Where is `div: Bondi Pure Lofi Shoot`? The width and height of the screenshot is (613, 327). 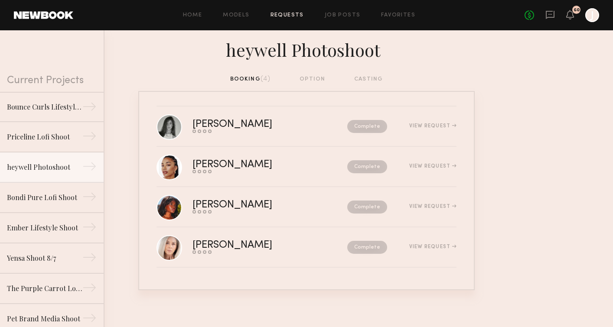
div: Bondi Pure Lofi Shoot is located at coordinates (45, 198).